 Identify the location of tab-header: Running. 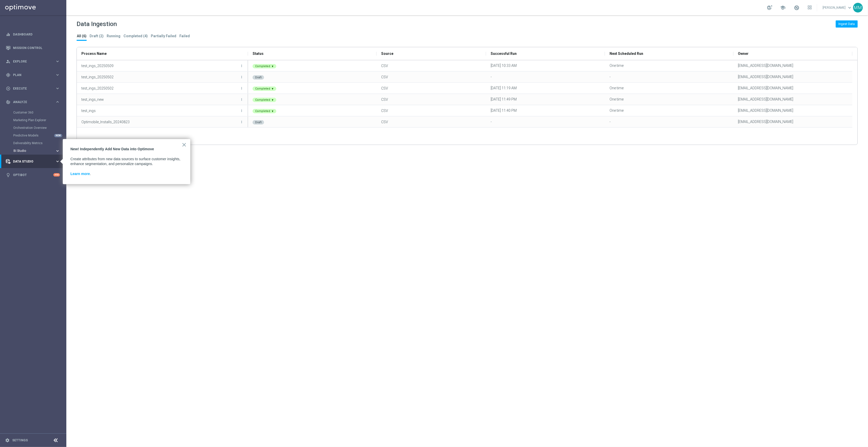
(114, 36).